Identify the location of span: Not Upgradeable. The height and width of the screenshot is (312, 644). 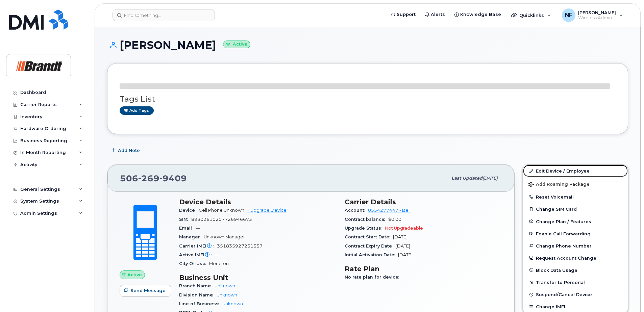
(404, 228).